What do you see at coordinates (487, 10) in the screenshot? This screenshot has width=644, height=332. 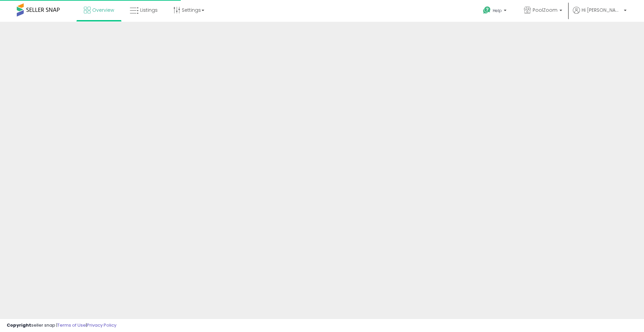 I see `i: Get Help` at bounding box center [487, 10].